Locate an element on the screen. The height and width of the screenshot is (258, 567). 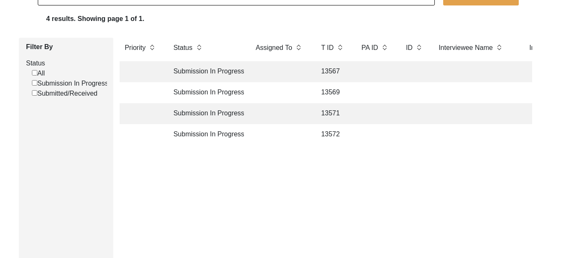
td: 13572 is located at coordinates (333, 135).